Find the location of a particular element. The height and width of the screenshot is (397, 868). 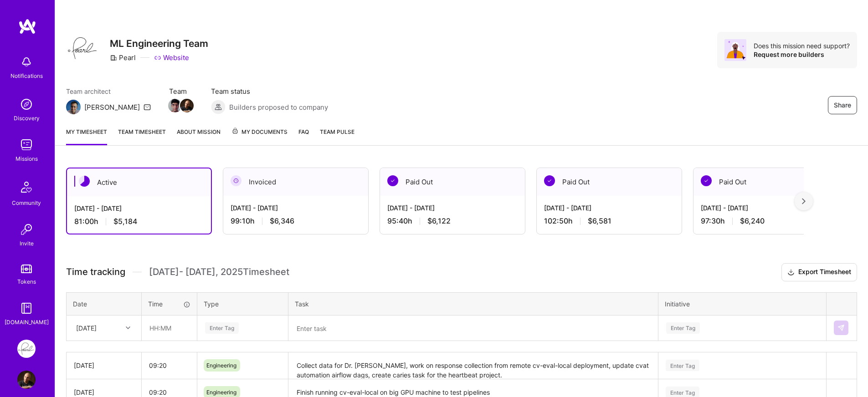

div: Missions is located at coordinates (26, 159).